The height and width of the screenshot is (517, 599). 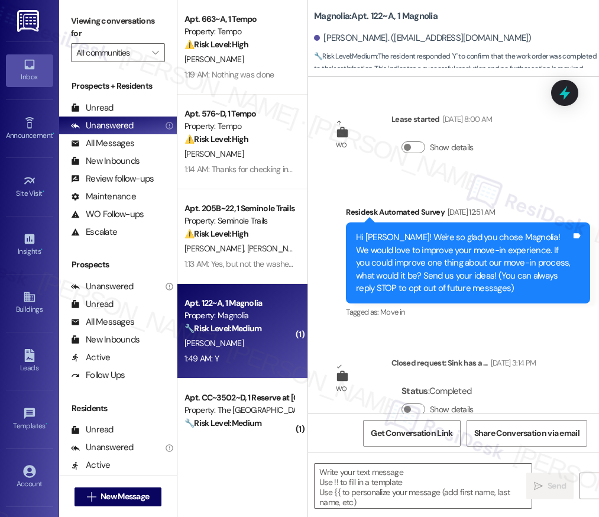 What do you see at coordinates (107, 214) in the screenshot?
I see `div: WO Follow-ups` at bounding box center [107, 214].